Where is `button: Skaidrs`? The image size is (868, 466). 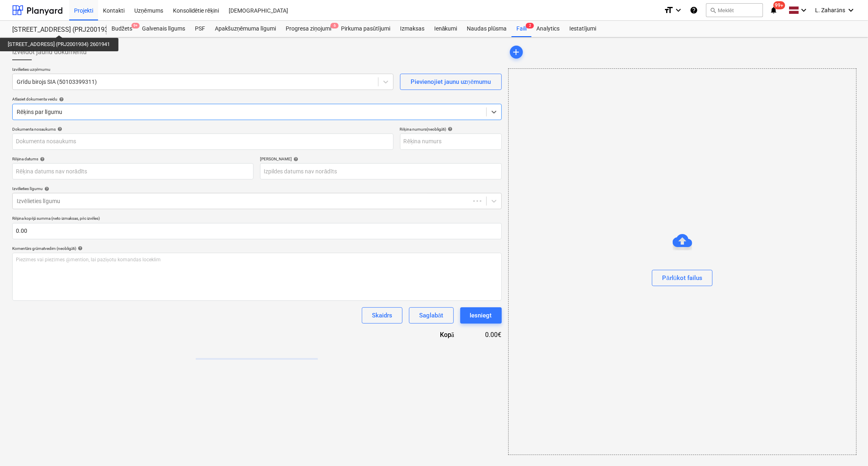
button: Skaidrs is located at coordinates (383, 316).